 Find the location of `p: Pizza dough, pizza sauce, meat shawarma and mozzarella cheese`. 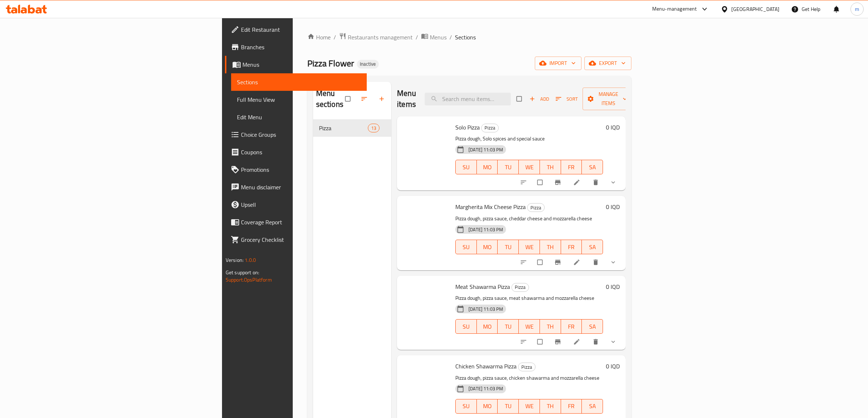

p: Pizza dough, pizza sauce, meat shawarma and mozzarella cheese is located at coordinates (529, 298).